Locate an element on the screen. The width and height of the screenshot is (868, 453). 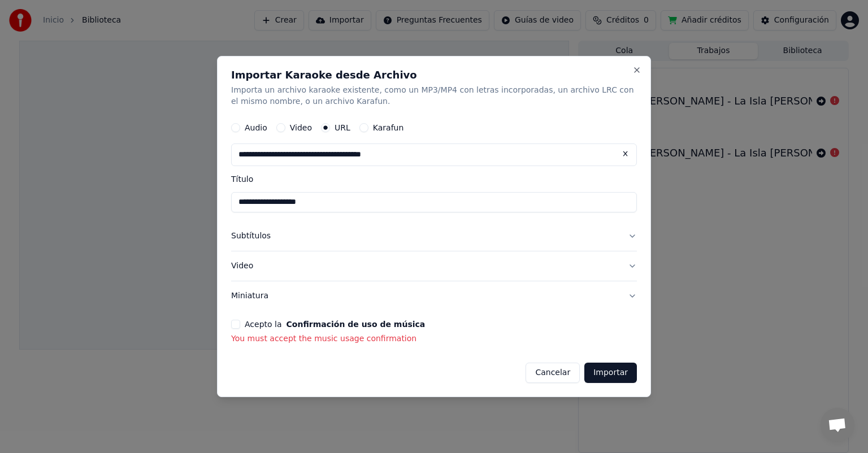
p: You must accept the music usage confirmation is located at coordinates (434, 339).